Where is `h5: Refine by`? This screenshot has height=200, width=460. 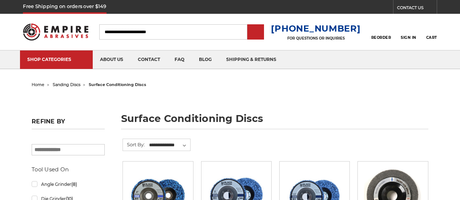 h5: Refine by is located at coordinates (68, 124).